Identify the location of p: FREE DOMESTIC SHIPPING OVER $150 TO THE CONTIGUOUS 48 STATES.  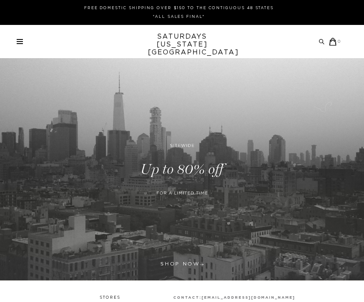
(178, 8).